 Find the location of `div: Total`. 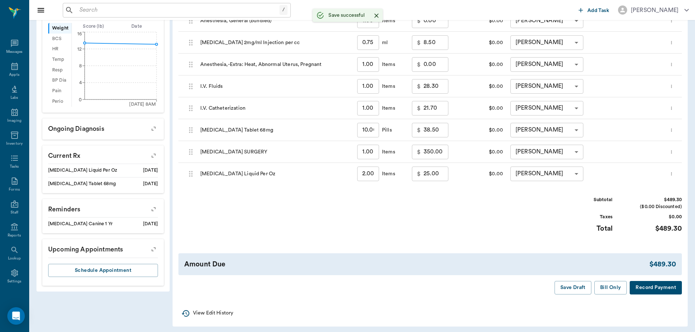

div: Total is located at coordinates (585, 229).